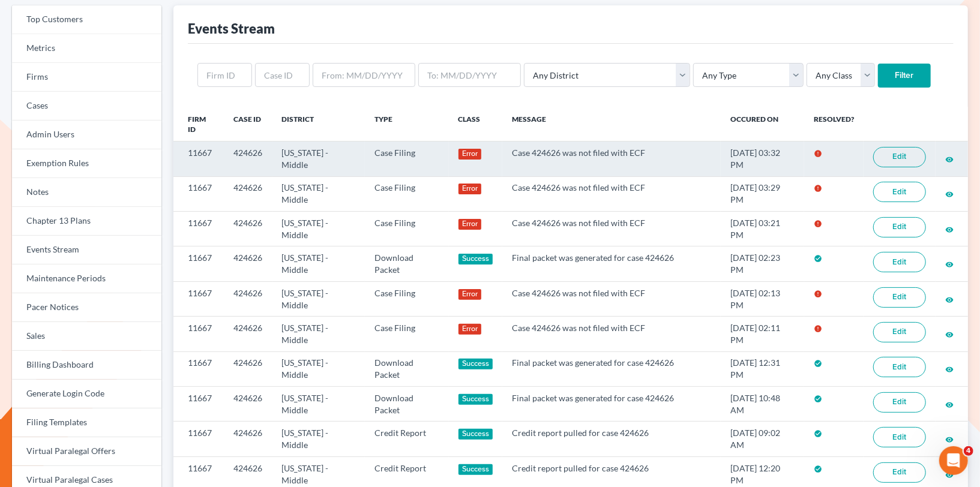 The width and height of the screenshot is (980, 487). What do you see at coordinates (86, 20) in the screenshot?
I see `a: Top Customers` at bounding box center [86, 20].